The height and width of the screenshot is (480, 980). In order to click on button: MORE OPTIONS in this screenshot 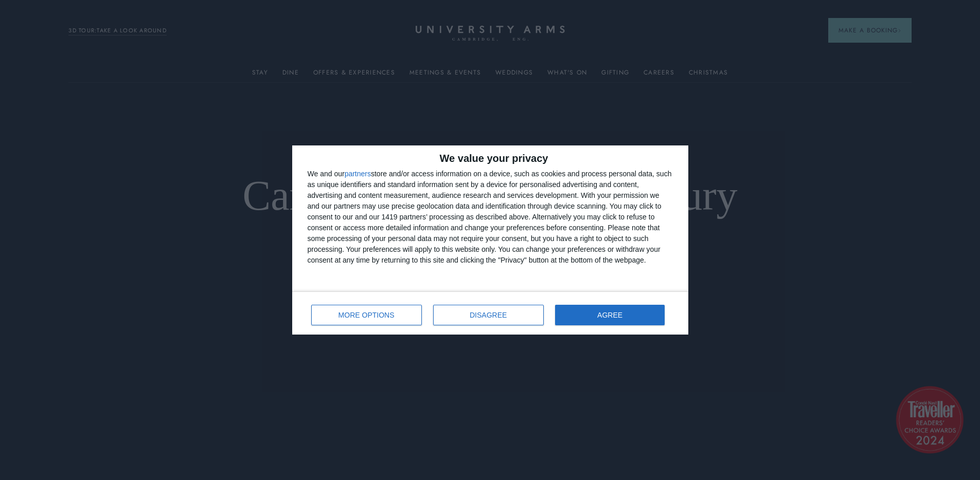, I will do `click(366, 315)`.